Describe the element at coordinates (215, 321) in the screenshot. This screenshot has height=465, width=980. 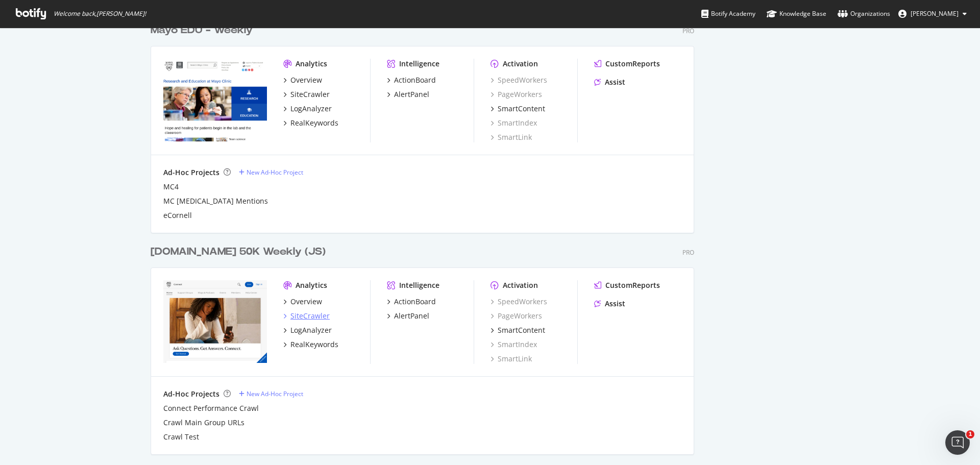
I see `img: connect.mayoclinic.org` at that location.